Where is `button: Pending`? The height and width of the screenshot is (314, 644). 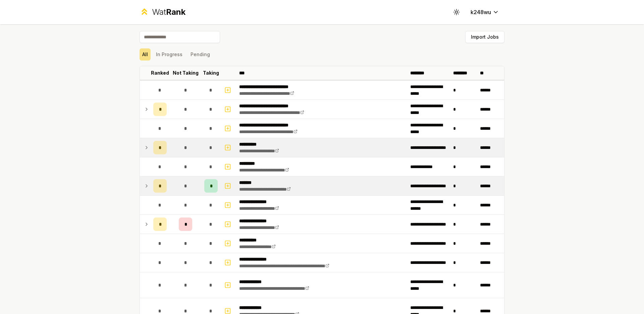
button: Pending is located at coordinates (200, 54).